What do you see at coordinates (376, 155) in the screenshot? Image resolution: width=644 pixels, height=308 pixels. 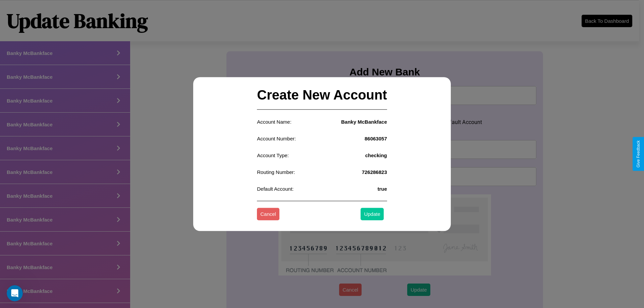 I see `h4: checking` at bounding box center [376, 155].